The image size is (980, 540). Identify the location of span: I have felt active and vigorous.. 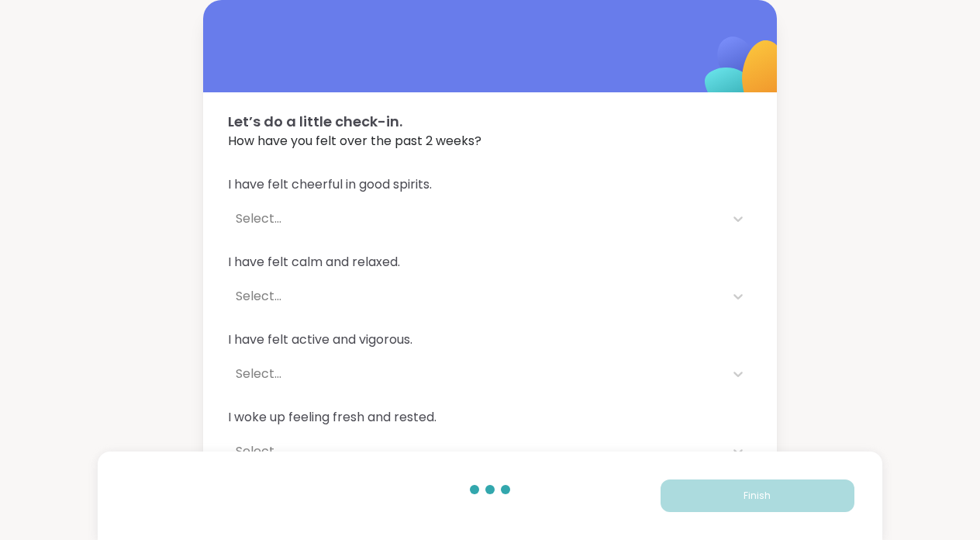
(490, 339).